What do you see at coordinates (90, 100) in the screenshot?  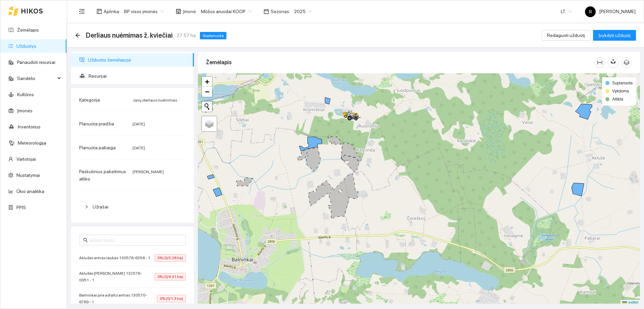 I see `span: Kategorija` at bounding box center [90, 100].